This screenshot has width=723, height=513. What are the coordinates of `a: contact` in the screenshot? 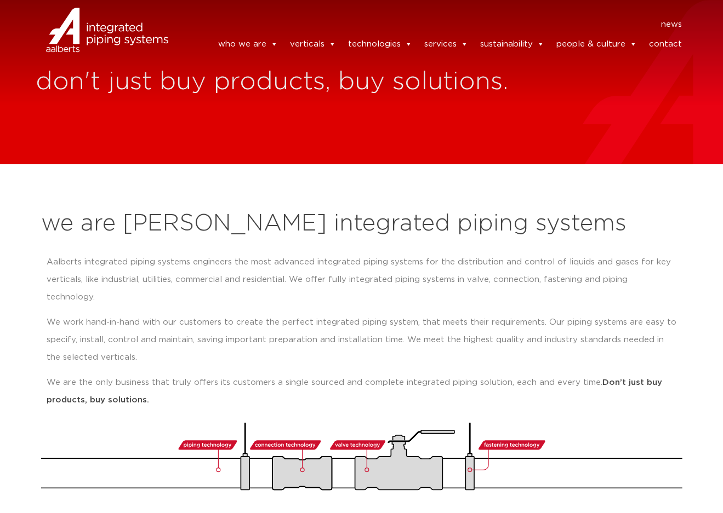 It's located at (665, 44).